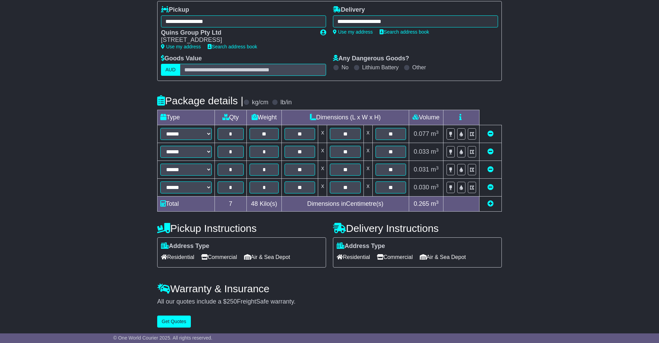  Describe the element at coordinates (421, 170) in the screenshot. I see `span: 0.031` at that location.